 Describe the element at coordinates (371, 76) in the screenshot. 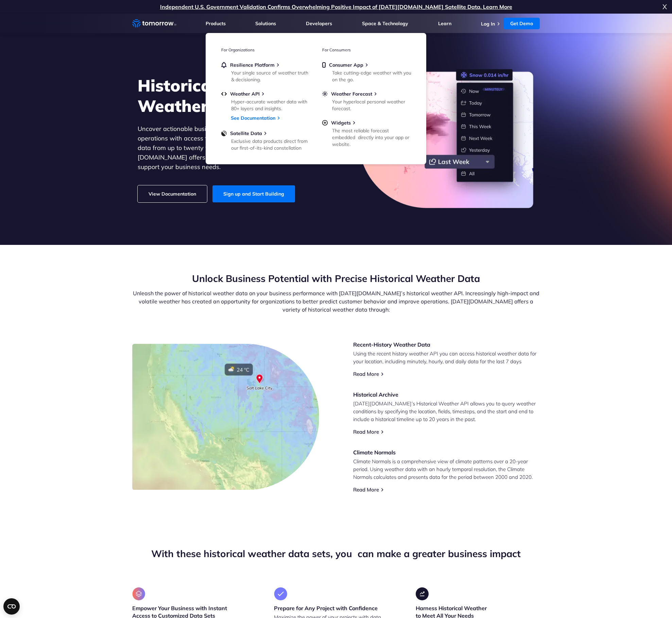

I see `div: Take cutting-edge weather with you on the go.` at that location.